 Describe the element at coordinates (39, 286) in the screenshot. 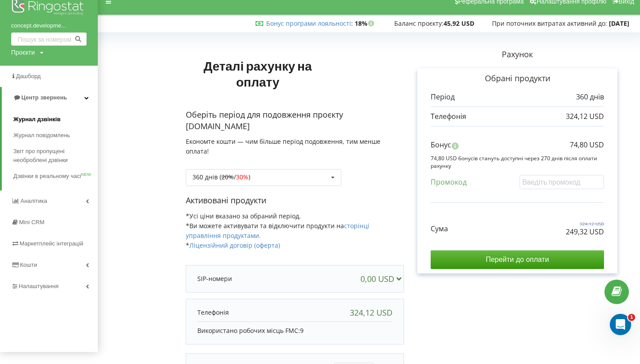

I see `span: Налаштування` at that location.